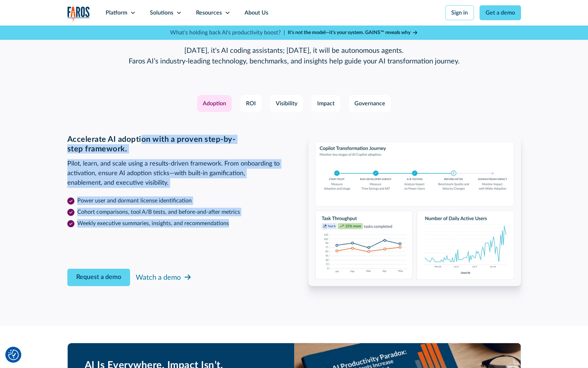  What do you see at coordinates (79, 13) in the screenshot?
I see `img: Logo of the analytics and reporting company Faros.` at bounding box center [79, 13].